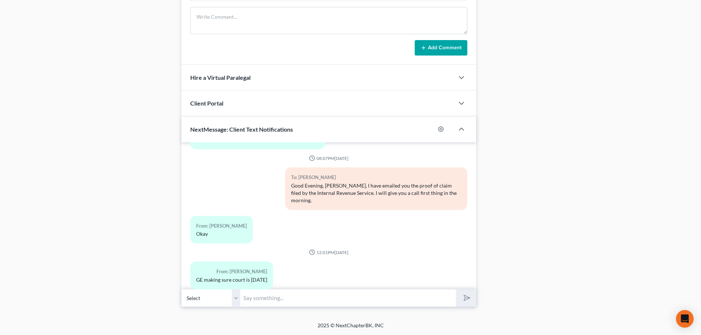 This screenshot has width=701, height=335. What do you see at coordinates (685, 319) in the screenshot?
I see `div: Open Intercom Messenger` at bounding box center [685, 319].